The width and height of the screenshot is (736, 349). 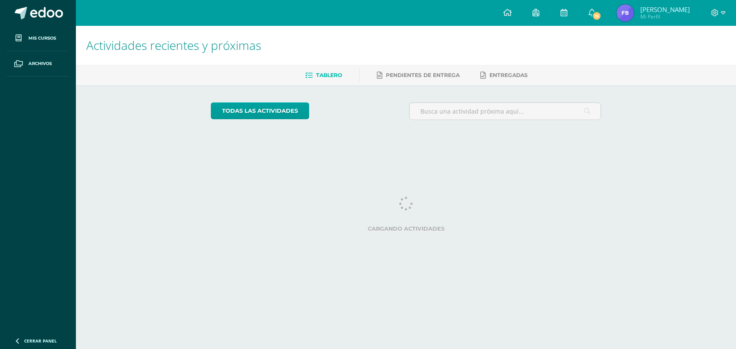 I want to click on a: todas las Actividades, so click(x=260, y=111).